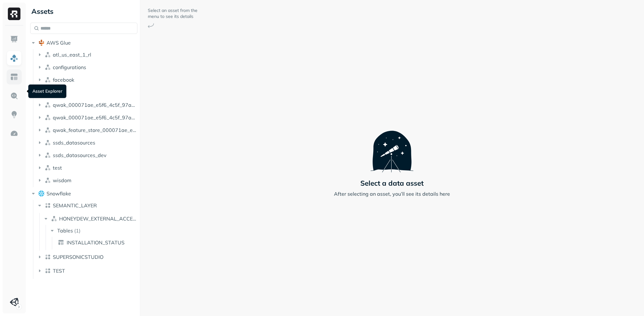 This screenshot has height=316, width=644. What do you see at coordinates (72, 54) in the screenshot?
I see `span: atl_us_east_1_rl` at bounding box center [72, 54].